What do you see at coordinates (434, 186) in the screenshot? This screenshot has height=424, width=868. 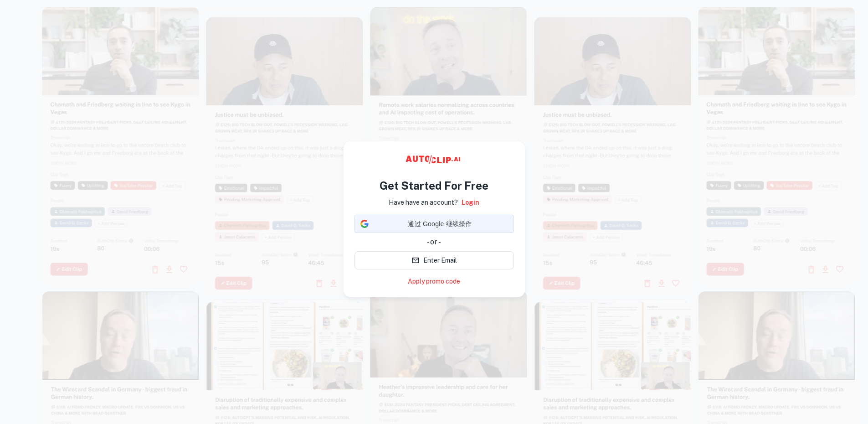 I see `h4: Get Started For Free` at bounding box center [434, 186].